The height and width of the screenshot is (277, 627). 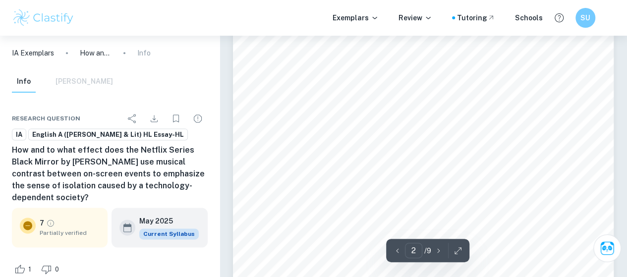 What do you see at coordinates (416, 221) in the screenshot?
I see `span: by using musical contrast during on-screen events in its episodes, demonstrating the negative` at bounding box center [416, 221].